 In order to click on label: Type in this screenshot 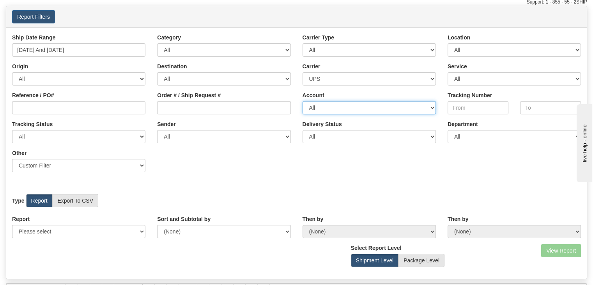, I will do `click(18, 200)`.